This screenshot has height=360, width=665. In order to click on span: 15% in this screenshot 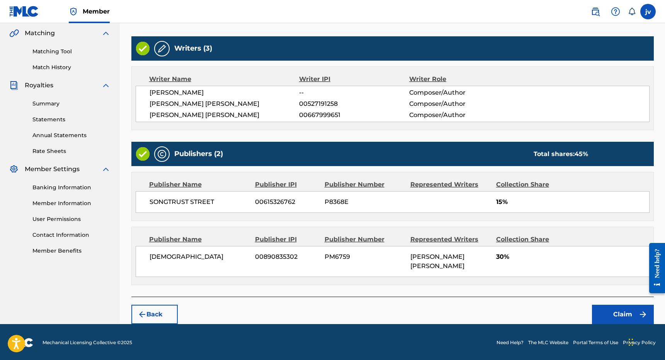, I will do `click(573, 202)`.